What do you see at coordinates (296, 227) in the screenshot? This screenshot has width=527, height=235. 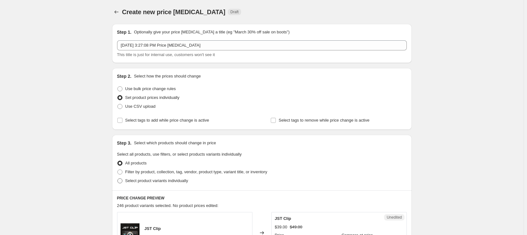 I see `span: $49.00` at bounding box center [296, 227].